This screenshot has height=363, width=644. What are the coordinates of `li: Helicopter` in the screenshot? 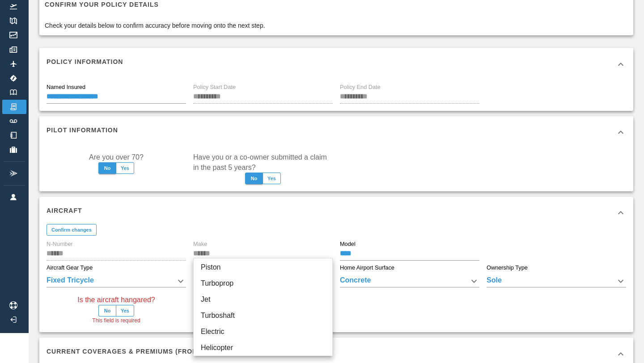 It's located at (263, 348).